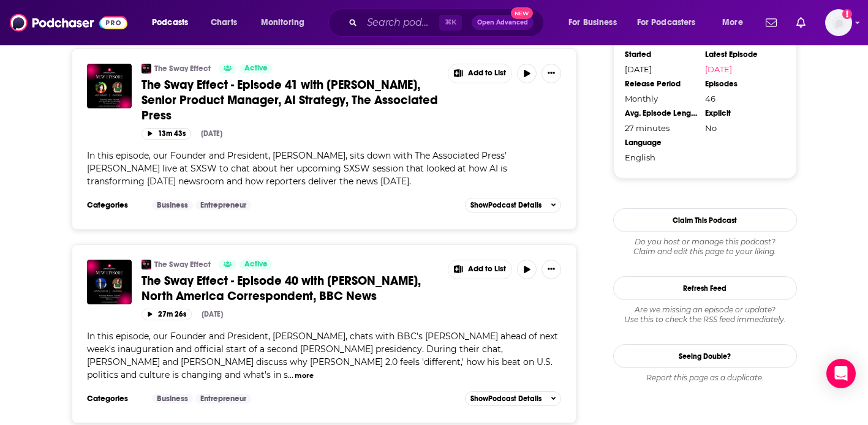 This screenshot has width=868, height=425. What do you see at coordinates (839, 23) in the screenshot?
I see `img: User Profile` at bounding box center [839, 23].